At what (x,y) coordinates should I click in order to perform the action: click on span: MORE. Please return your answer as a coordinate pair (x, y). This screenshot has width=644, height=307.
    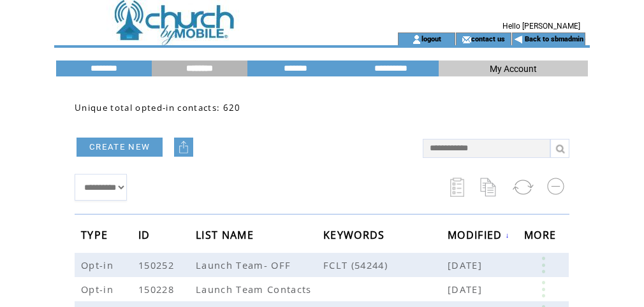
    Looking at the image, I should click on (541, 237).